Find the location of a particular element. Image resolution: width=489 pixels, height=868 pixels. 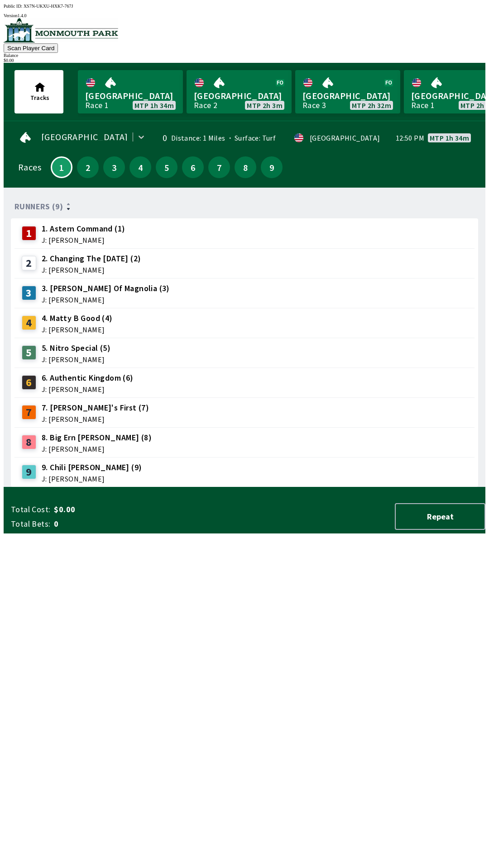

div: 9 is located at coordinates (29, 472).